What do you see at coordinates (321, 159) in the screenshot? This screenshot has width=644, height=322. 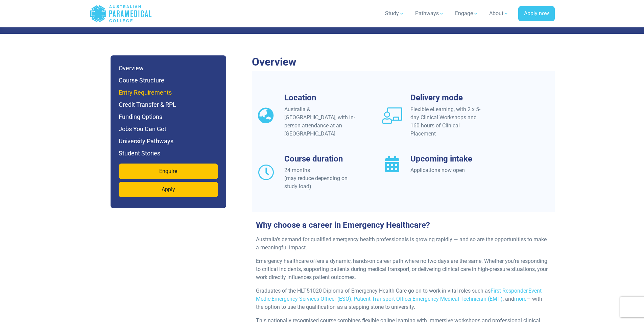 I see `h3: Course duration` at bounding box center [321, 159].